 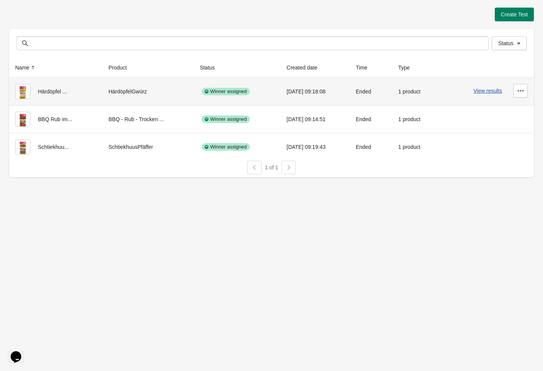 What do you see at coordinates (487, 91) in the screenshot?
I see `button: View results` at bounding box center [487, 91].